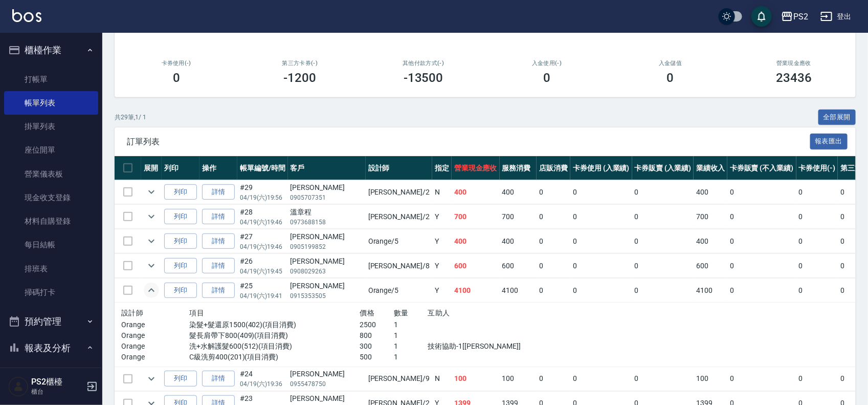 This screenshot has width=868, height=405. I want to click on a: 掃碼打卡, so click(51, 292).